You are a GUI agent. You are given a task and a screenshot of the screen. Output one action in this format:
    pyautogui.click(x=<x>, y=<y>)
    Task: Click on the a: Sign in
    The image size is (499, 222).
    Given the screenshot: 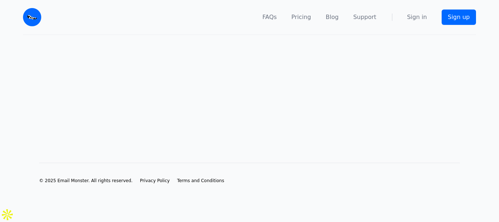 What is the action you would take?
    pyautogui.click(x=417, y=17)
    